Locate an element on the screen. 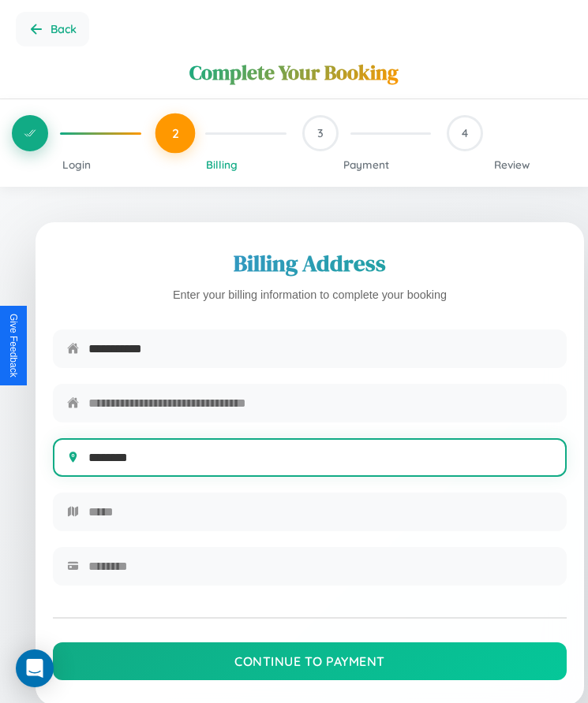 This screenshot has height=703, width=588. span: 3 is located at coordinates (320, 133).